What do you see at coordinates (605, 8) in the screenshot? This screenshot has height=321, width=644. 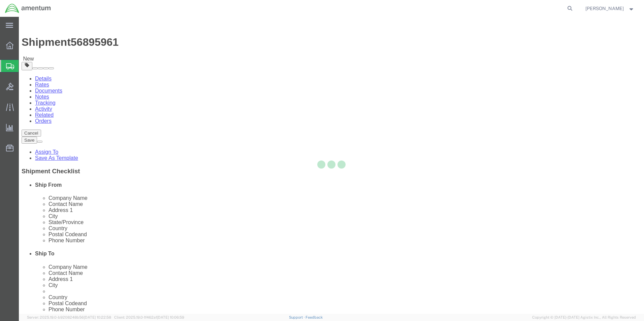 I see `span: Rosemarie Coey` at bounding box center [605, 8].